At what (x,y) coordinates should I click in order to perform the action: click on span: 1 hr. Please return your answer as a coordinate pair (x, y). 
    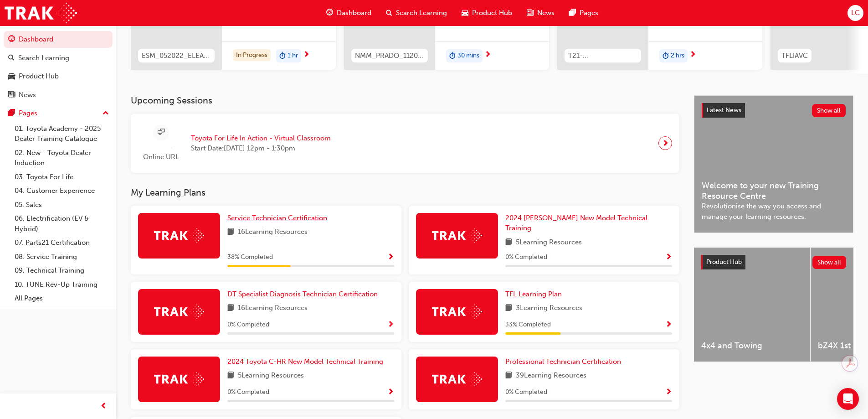
    Looking at the image, I should click on (293, 56).